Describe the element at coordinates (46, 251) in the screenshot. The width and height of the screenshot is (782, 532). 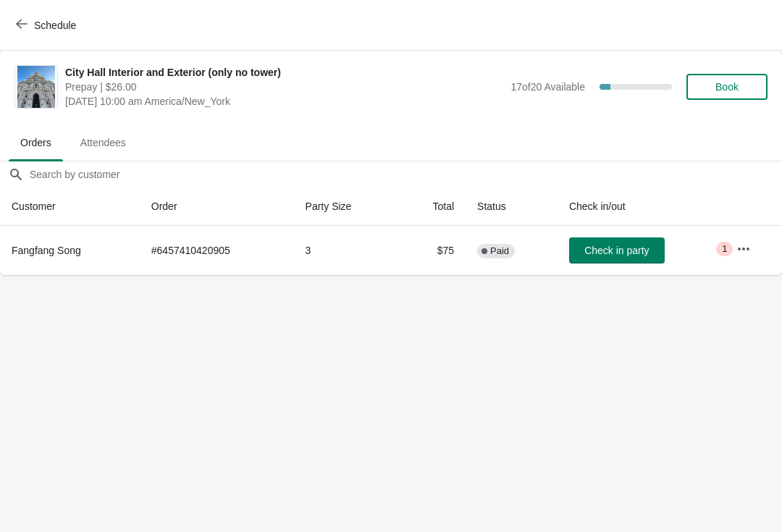
I see `span: Fangfang Song` at that location.